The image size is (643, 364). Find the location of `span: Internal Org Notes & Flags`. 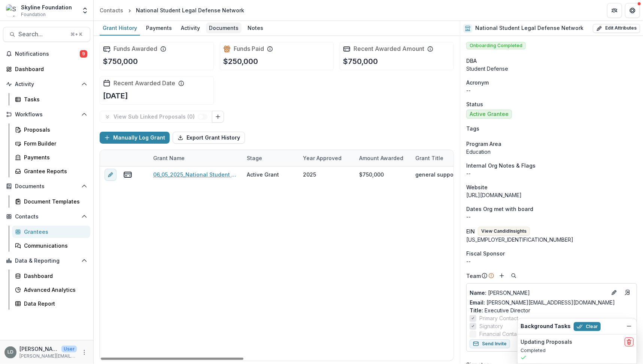

span: Internal Org Notes & Flags is located at coordinates (501, 166).